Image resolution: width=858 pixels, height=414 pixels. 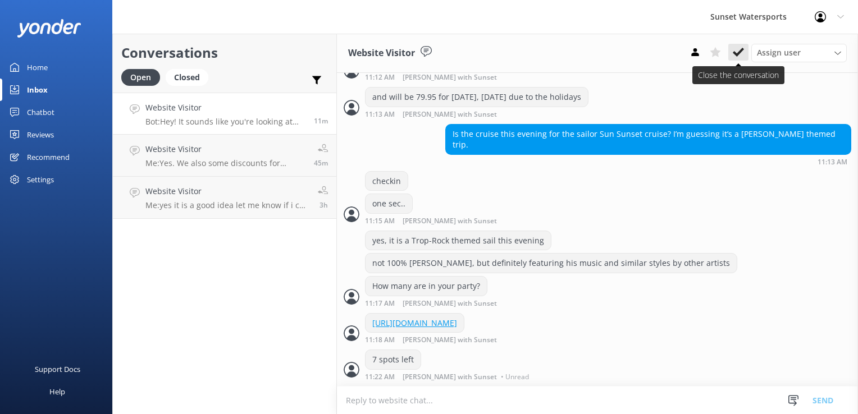 I want to click on div: Closed, so click(x=187, y=77).